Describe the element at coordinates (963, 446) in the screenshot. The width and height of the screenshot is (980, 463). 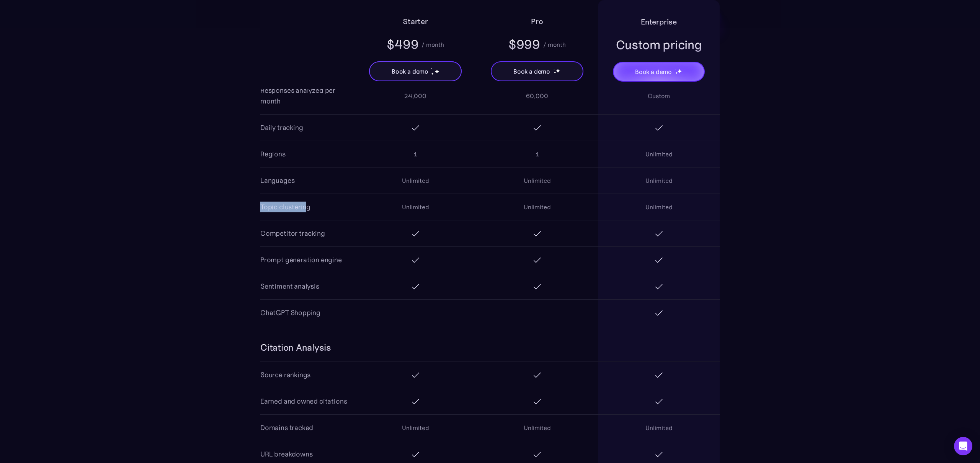
I see `div: Open Intercom Messenger` at that location.